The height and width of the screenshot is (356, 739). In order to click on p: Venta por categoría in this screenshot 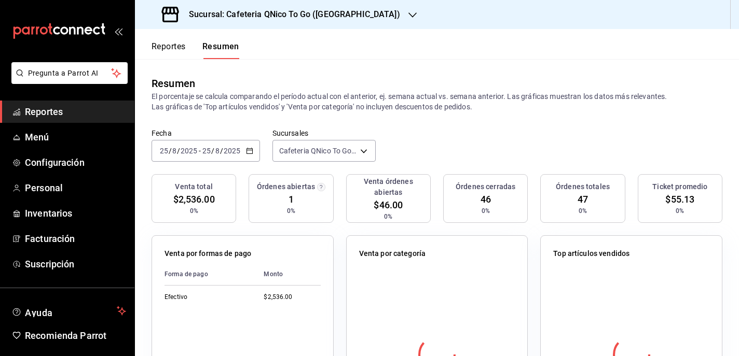, I will do `click(392, 254)`.